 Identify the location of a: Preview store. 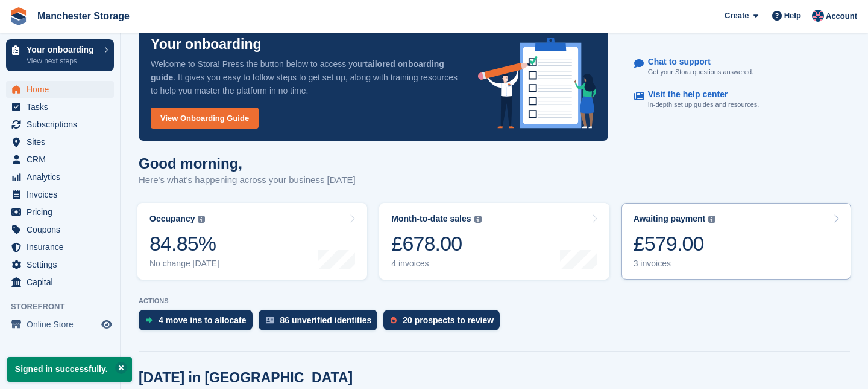
(107, 324).